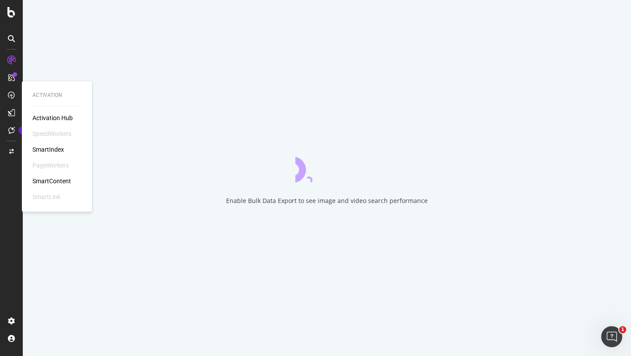  Describe the element at coordinates (53, 118) in the screenshot. I see `a: Activation Hub` at that location.